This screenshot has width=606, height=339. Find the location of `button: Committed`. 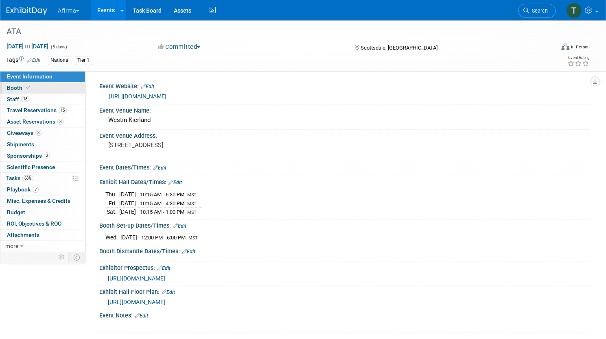

button: Committed is located at coordinates (179, 47).